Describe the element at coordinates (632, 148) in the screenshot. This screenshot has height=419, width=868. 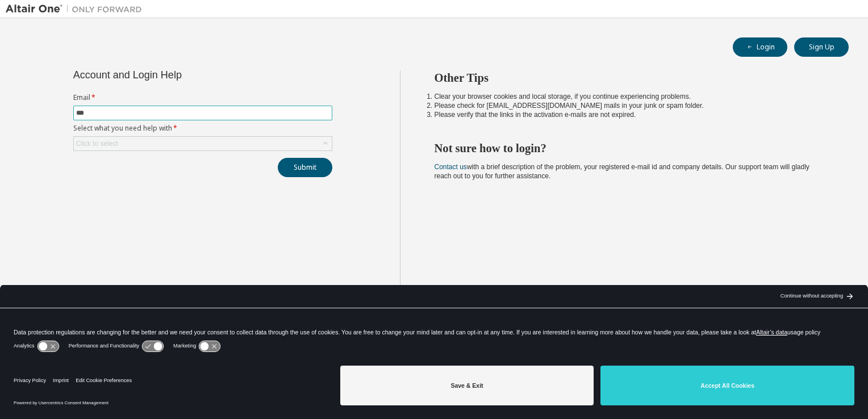
I see `h2: Not sure how to login?` at that location.